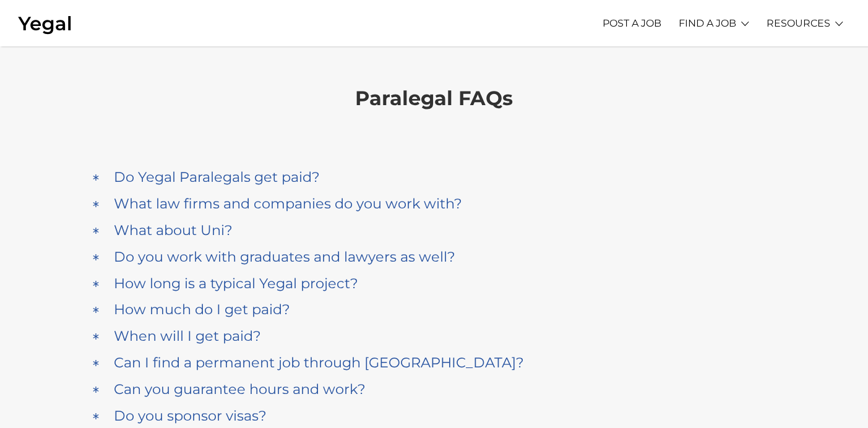 Image resolution: width=868 pixels, height=428 pixels. I want to click on h4: How long is a typical Yegal project?, so click(235, 283).